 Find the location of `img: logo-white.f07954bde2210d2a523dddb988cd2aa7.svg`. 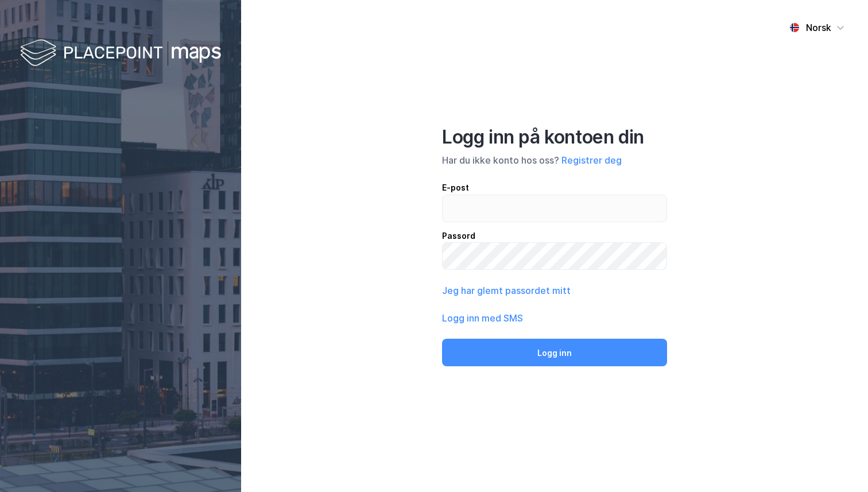

img: logo-white.f07954bde2210d2a523dddb988cd2aa7.svg is located at coordinates (121, 54).